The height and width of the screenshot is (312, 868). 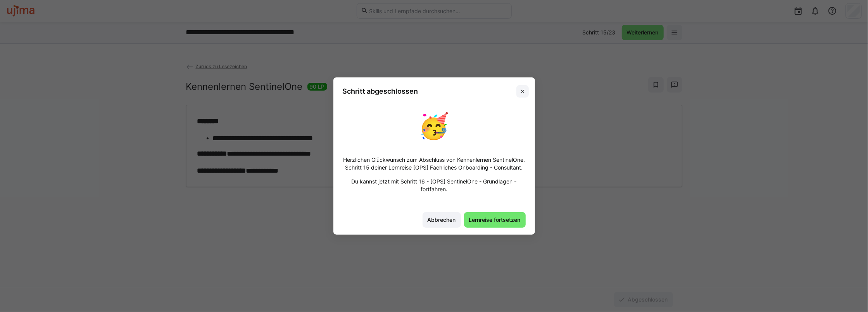 I want to click on button: Abbrechen, so click(x=442, y=220).